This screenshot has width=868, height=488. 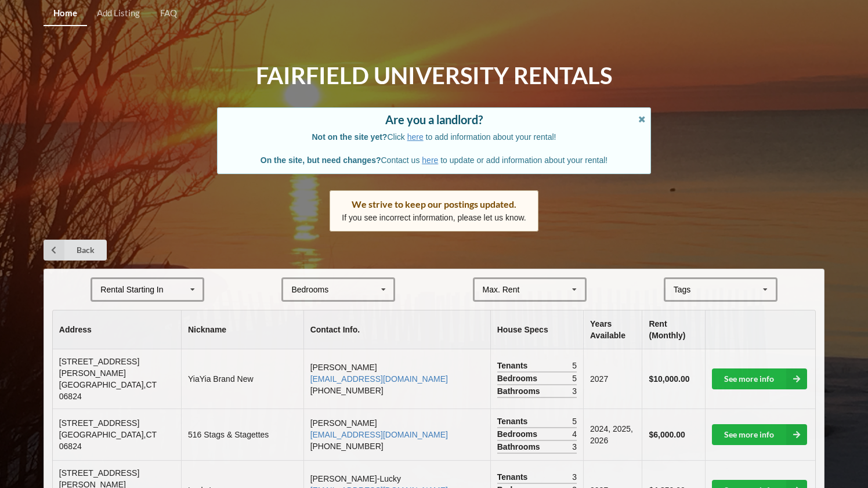 What do you see at coordinates (574, 434) in the screenshot?
I see `span: 4` at bounding box center [574, 434].